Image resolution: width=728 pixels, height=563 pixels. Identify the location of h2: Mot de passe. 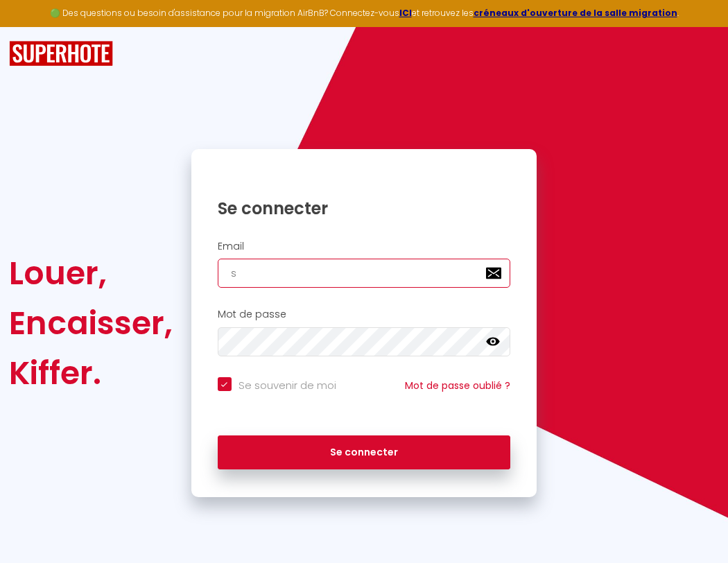
(364, 314).